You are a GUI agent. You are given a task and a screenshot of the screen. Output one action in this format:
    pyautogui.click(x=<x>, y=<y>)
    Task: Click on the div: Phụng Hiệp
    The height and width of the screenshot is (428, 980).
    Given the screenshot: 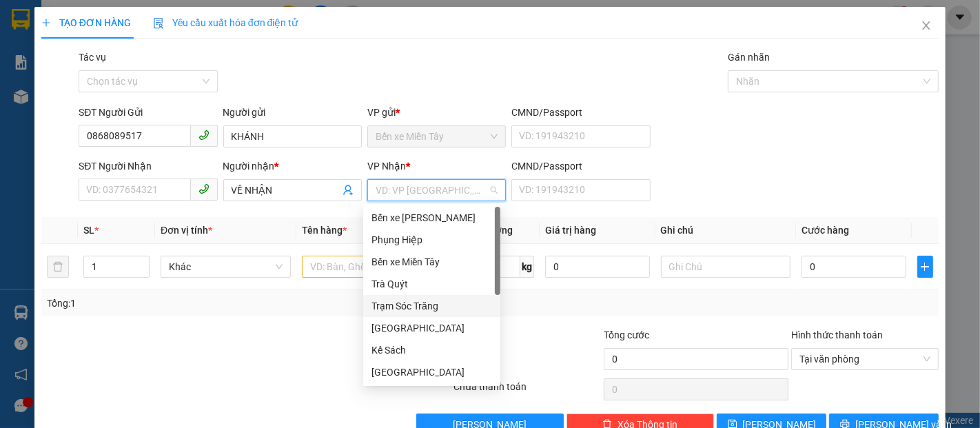 What is the action you would take?
    pyautogui.click(x=431, y=240)
    